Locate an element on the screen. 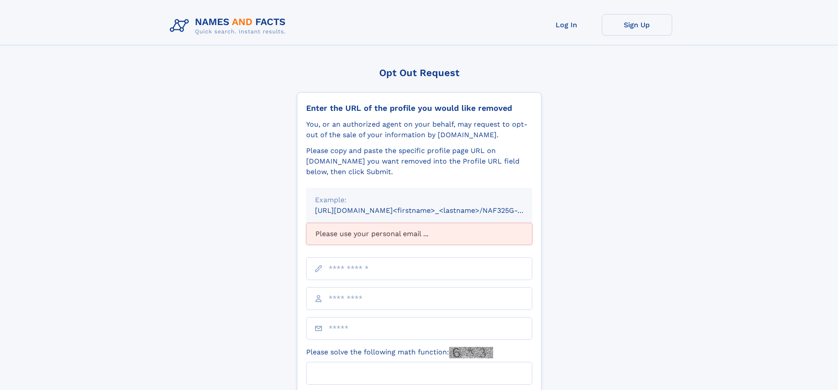 Image resolution: width=838 pixels, height=390 pixels. div: Example: is located at coordinates (419, 200).